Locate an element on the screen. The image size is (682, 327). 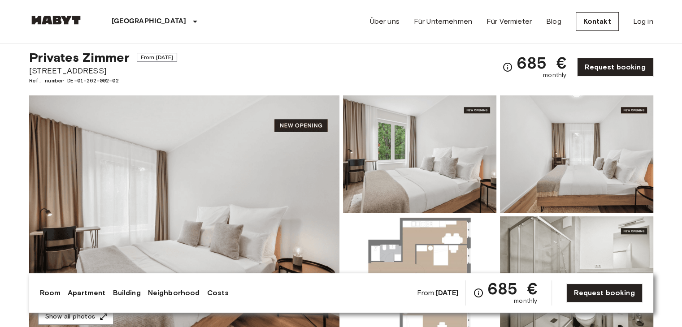
span: Ref. number DE-01-262-002-02 is located at coordinates (103, 81).